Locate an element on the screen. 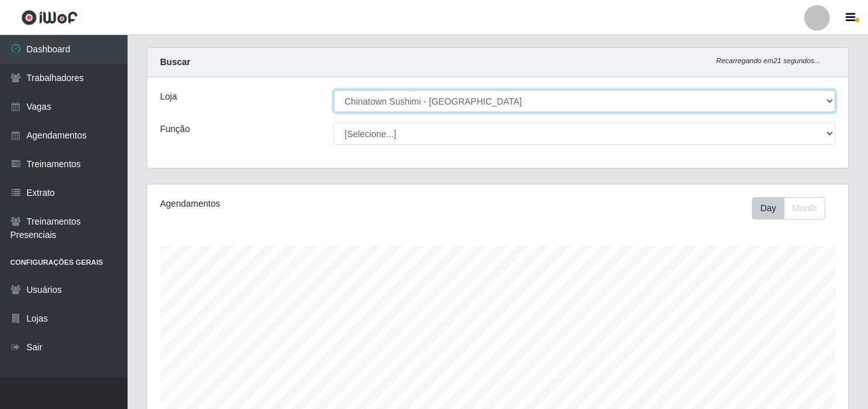  button: Day is located at coordinates (768, 208).